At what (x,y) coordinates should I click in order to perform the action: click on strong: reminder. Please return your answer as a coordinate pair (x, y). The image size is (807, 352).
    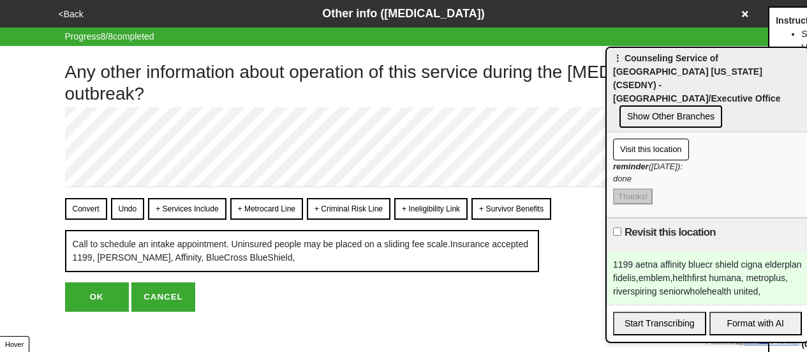
    Looking at the image, I should click on (631, 166).